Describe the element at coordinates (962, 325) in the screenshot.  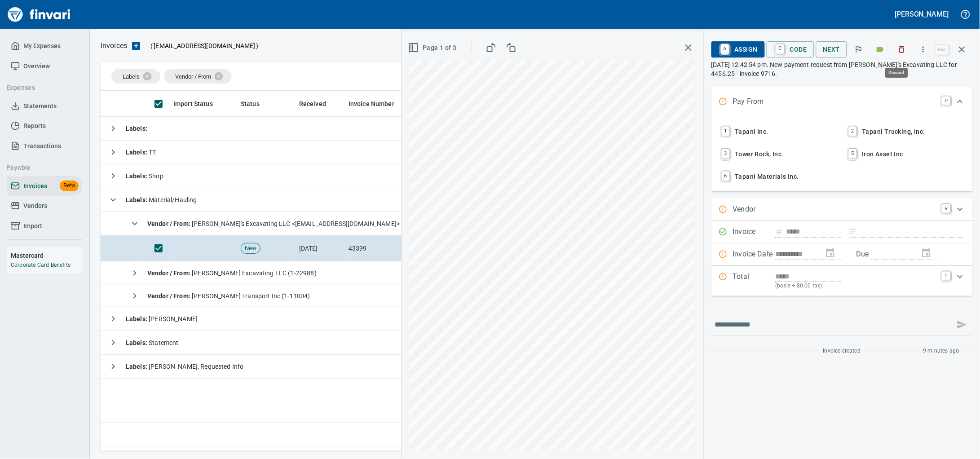
I see `span: This records your message into the invoice and notifies anyone mentioned` at that location.